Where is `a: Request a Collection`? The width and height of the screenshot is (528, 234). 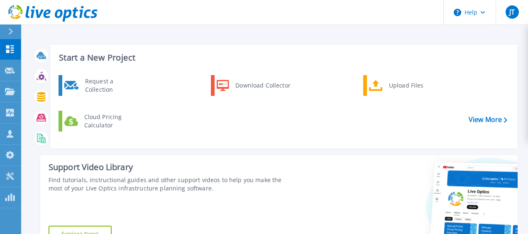 a: Request a Collection is located at coordinates (101, 85).